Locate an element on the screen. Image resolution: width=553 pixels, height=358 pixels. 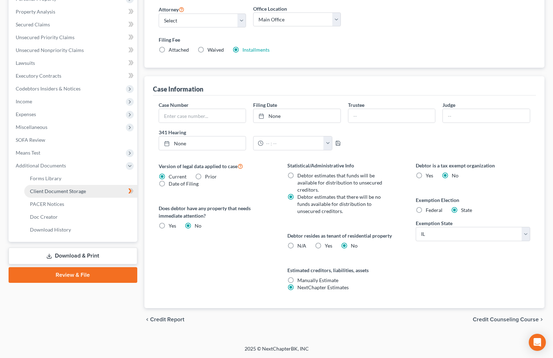
span: Client Document Storage is located at coordinates (58, 191).